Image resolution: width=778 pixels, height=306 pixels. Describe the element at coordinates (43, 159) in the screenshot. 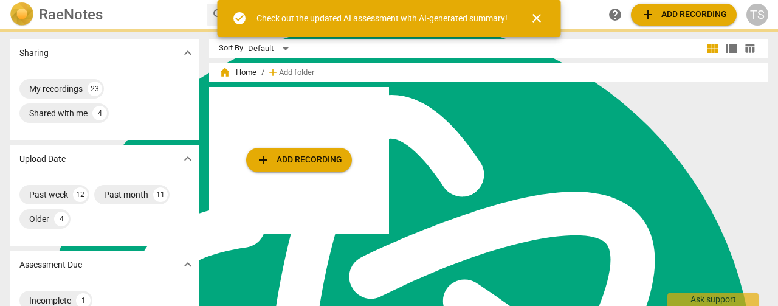

I see `p: Upload Date` at that location.